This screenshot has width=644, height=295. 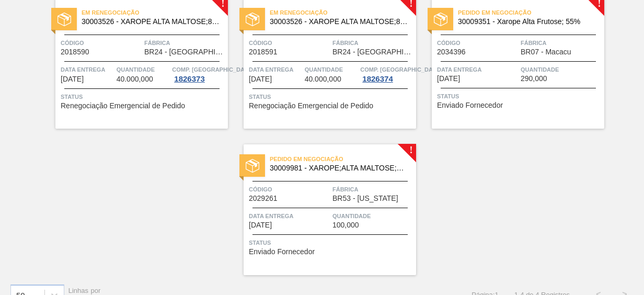 What do you see at coordinates (448, 78) in the screenshot?
I see `span: 20/09/2025` at bounding box center [448, 78].